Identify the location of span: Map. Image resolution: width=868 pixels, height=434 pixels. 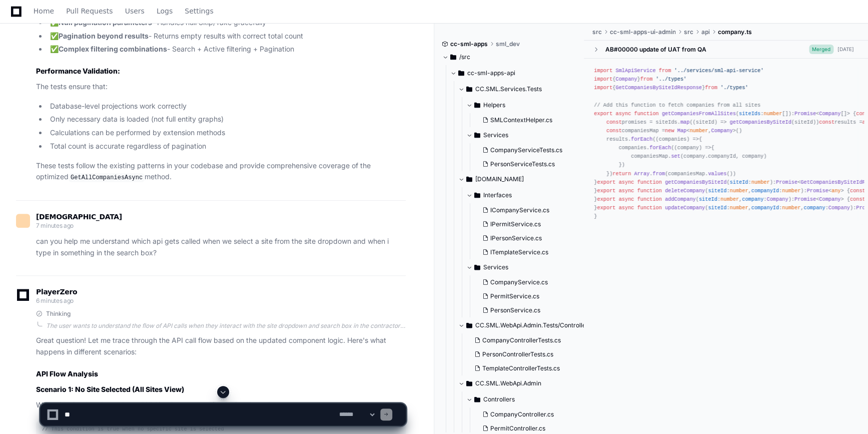
(681, 131).